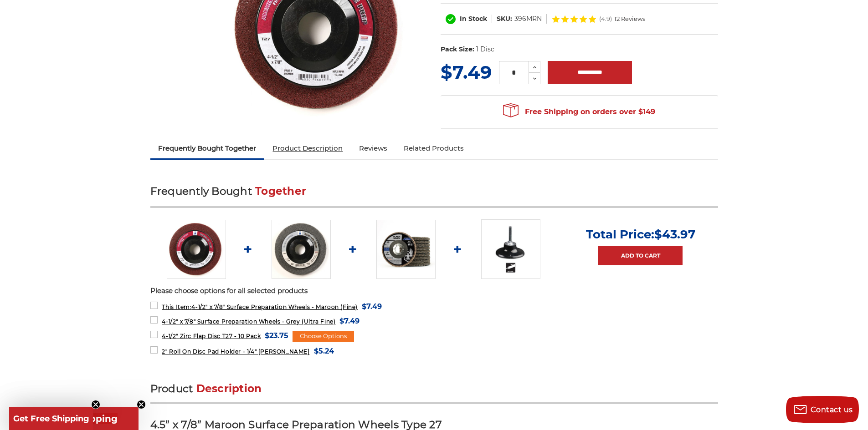  What do you see at coordinates (485, 49) in the screenshot?
I see `dd: 1 Disc` at bounding box center [485, 49].